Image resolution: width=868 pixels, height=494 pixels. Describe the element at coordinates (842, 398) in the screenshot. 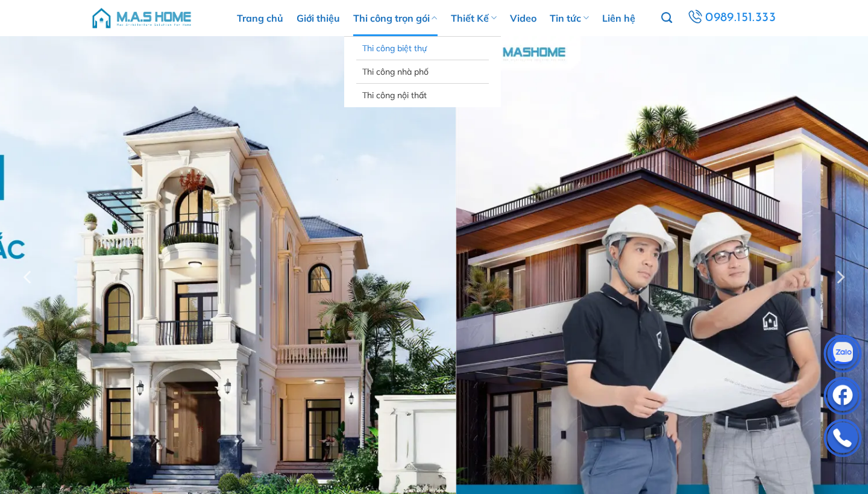

I see `img: Facebook` at that location.